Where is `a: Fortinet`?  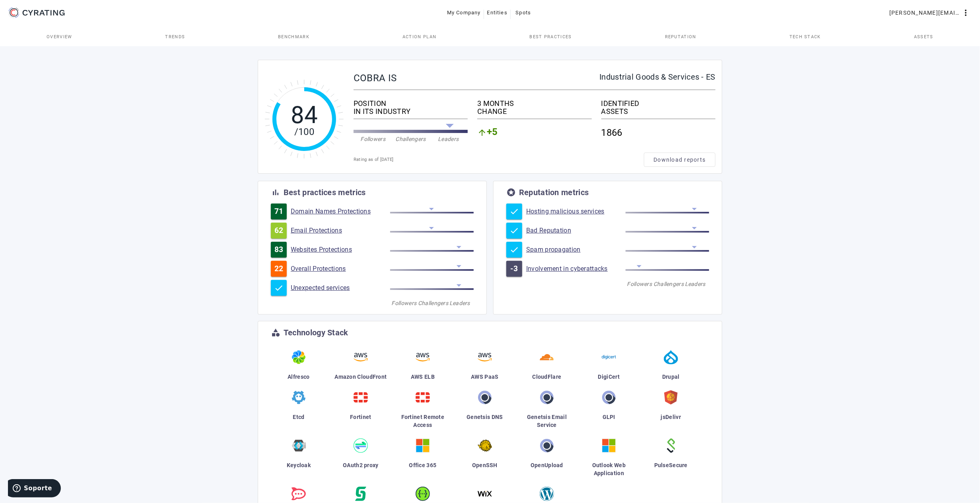 a: Fortinet is located at coordinates (361, 411).